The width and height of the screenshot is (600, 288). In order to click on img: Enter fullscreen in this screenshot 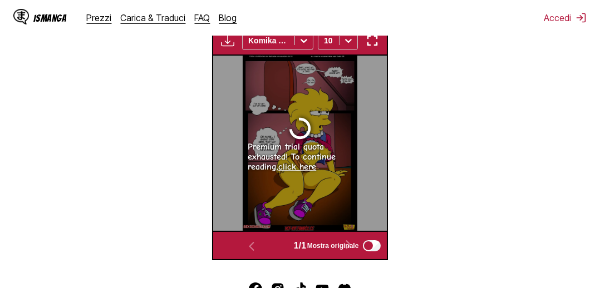, I will do `click(372, 41)`.